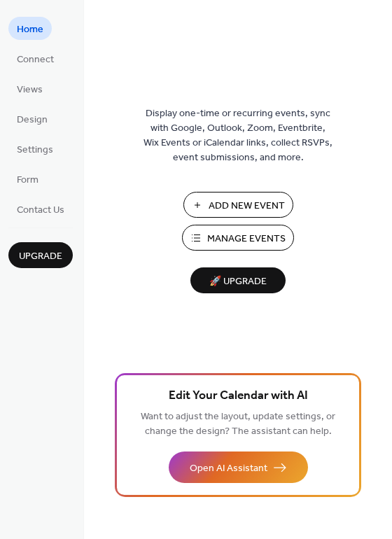 The width and height of the screenshot is (392, 539). Describe the element at coordinates (41, 256) in the screenshot. I see `span: Upgrade` at that location.